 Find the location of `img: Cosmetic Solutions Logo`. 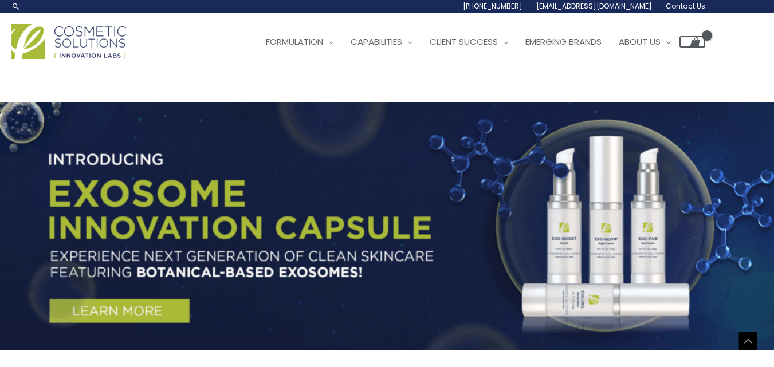

img: Cosmetic Solutions Logo is located at coordinates (69, 41).